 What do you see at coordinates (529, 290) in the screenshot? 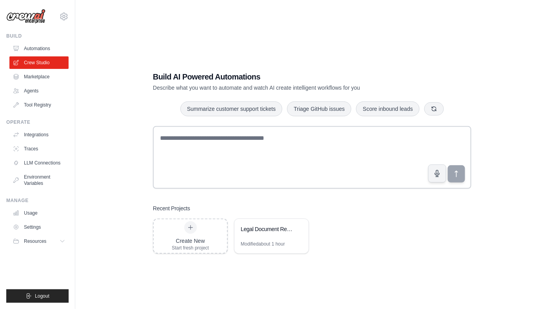
I see `div: Chat Widget` at bounding box center [529, 290].